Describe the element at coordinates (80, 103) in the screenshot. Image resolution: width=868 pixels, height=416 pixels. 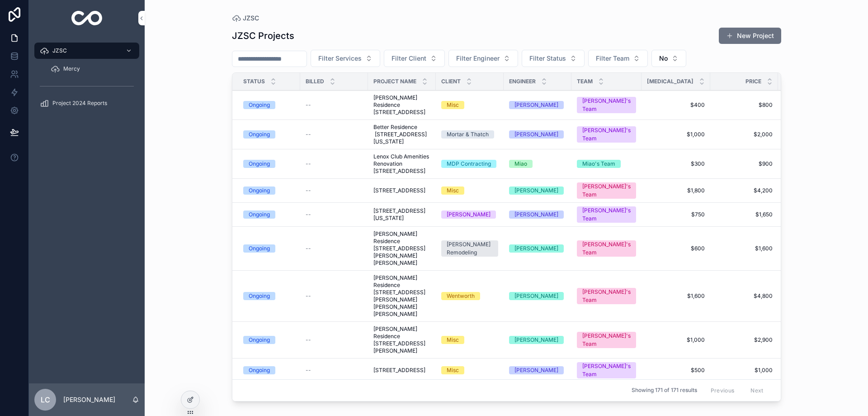
I see `span: Project 2024 Reports` at that location.